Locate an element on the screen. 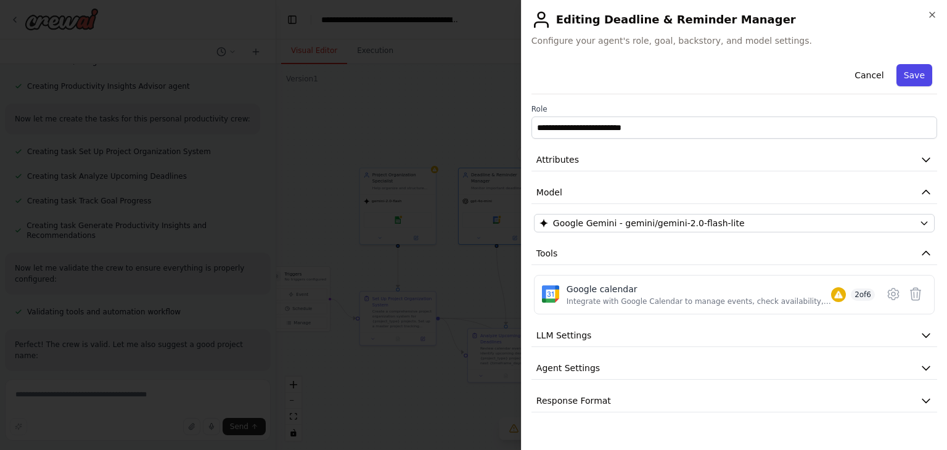 The width and height of the screenshot is (947, 450). img: tab_keywords_by_traffic_grey.svg is located at coordinates (128, 76).